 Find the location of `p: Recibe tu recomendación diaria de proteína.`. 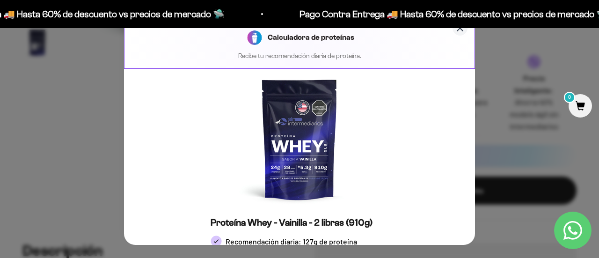

p: Recibe tu recomendación diaria de proteína. is located at coordinates (300, 56).